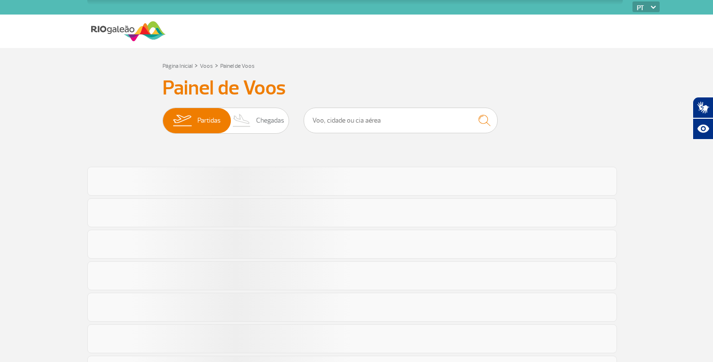 The width and height of the screenshot is (713, 362). I want to click on a: Painel de Voos, so click(237, 66).